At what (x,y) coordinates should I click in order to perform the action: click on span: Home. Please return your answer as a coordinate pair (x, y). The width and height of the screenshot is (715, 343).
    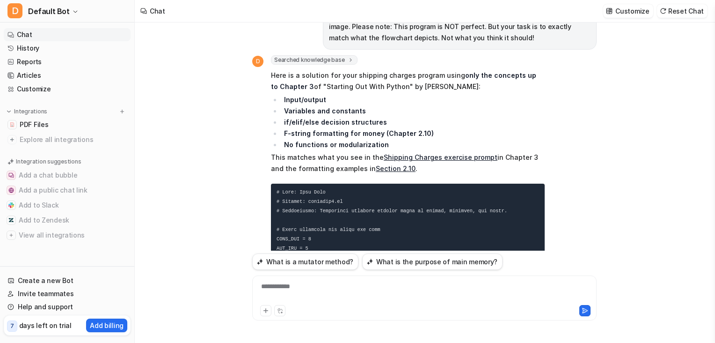
    Looking at the image, I should click on (46, 313).